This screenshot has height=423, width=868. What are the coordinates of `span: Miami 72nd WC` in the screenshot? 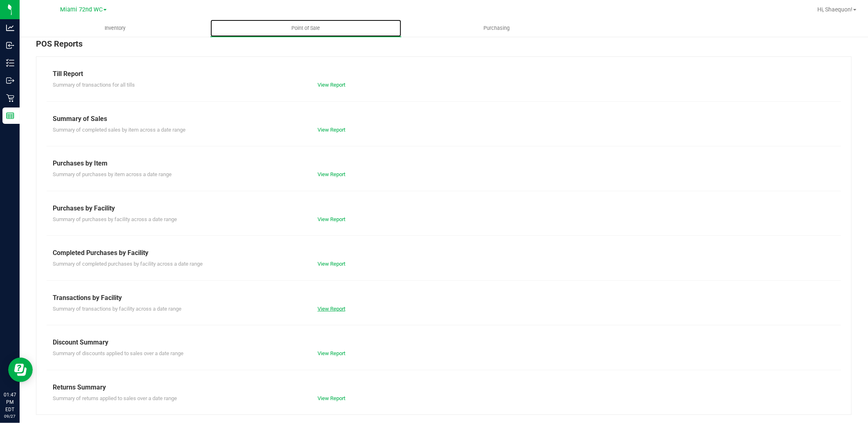 It's located at (81, 10).